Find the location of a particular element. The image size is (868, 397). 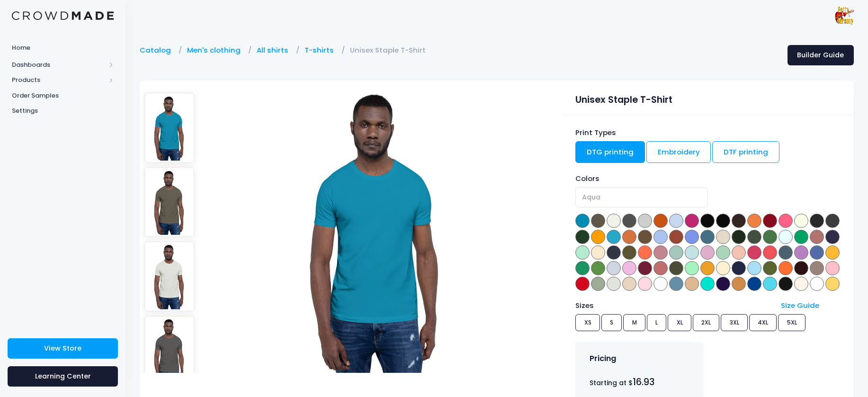

span: Learning Center is located at coordinates (63, 376).